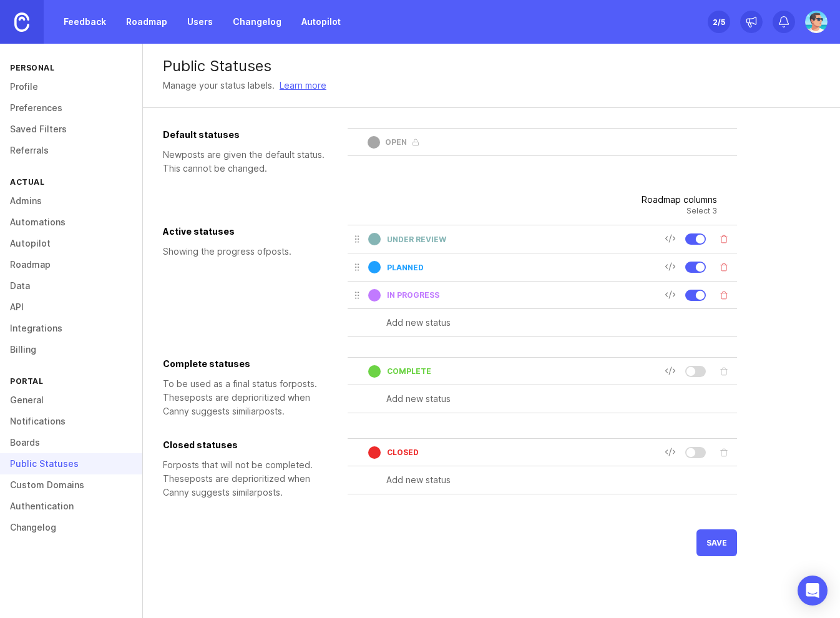  What do you see at coordinates (250, 479) in the screenshot?
I see `div: For post s that will not be completed. These post s are deprioritized when Canny suggests similar...` at bounding box center [250, 479].